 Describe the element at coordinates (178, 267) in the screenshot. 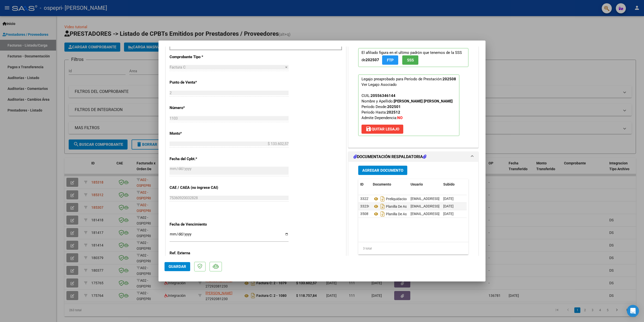

I see `span: Guardar` at that location.